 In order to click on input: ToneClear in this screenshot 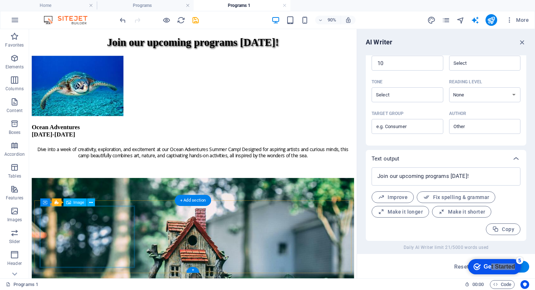, I will do `click(402, 95)`.